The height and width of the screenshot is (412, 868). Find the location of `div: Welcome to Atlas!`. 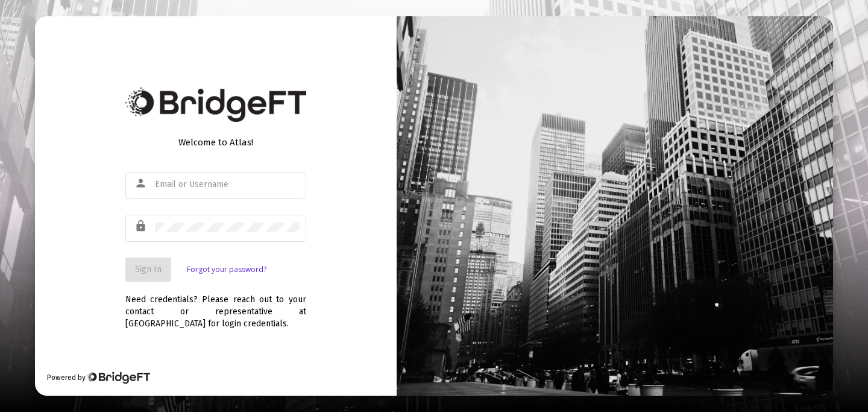

div: Welcome to Atlas! is located at coordinates (216, 143).